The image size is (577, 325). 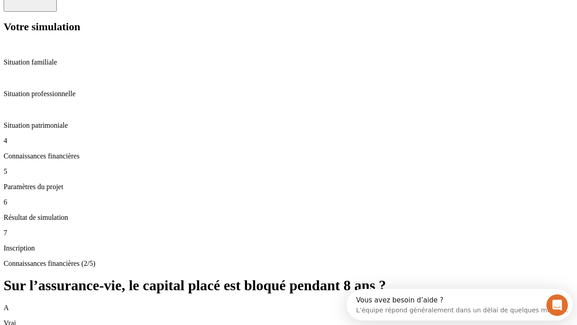 I want to click on div: Ouvrir le Messenger Intercom, so click(x=126, y=16).